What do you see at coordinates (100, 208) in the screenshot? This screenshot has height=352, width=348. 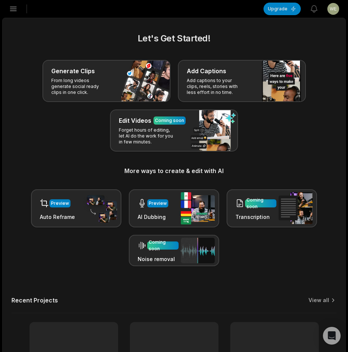 I see `img: auto_reframe.png` at bounding box center [100, 208].